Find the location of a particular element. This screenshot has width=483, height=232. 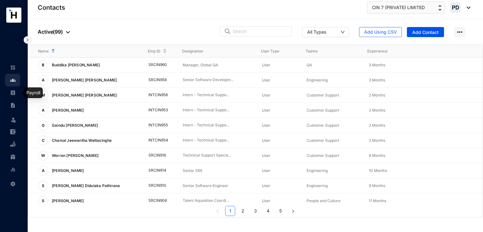

li: 3 is located at coordinates (255, 211).